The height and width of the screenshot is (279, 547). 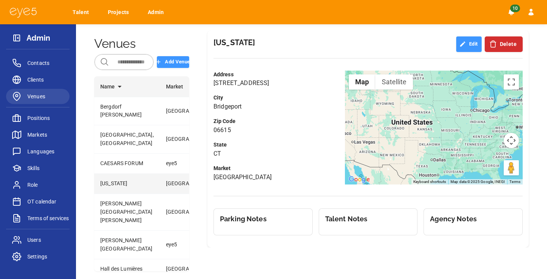 I want to click on span: Languages, so click(x=45, y=151).